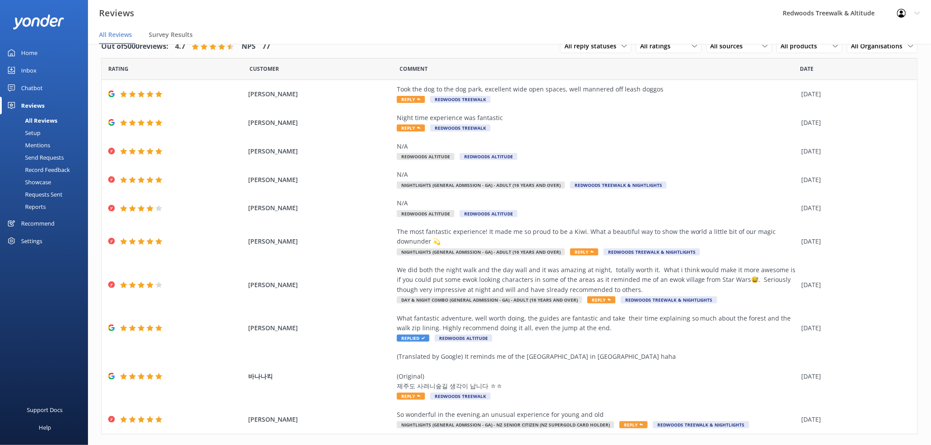  Describe the element at coordinates (489, 300) in the screenshot. I see `span: Day & Night Combo (General Admission - GA) - Adult (16 years and over)` at that location.